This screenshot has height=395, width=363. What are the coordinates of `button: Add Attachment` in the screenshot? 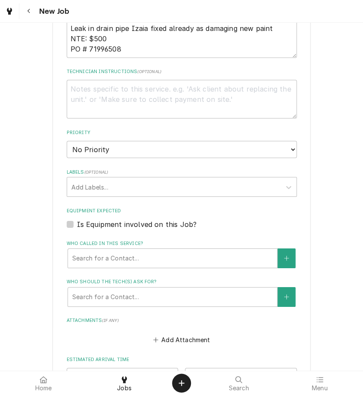 It's located at (181, 340).